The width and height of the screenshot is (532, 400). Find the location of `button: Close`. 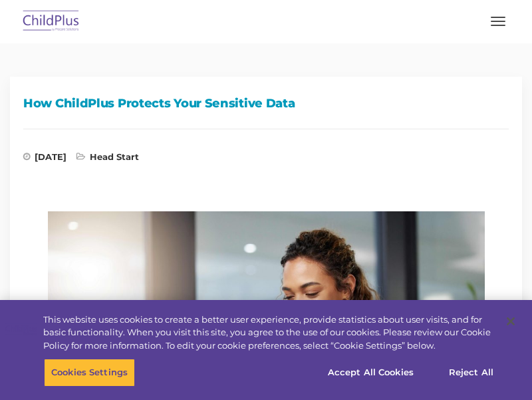

button: Close is located at coordinates (511, 321).